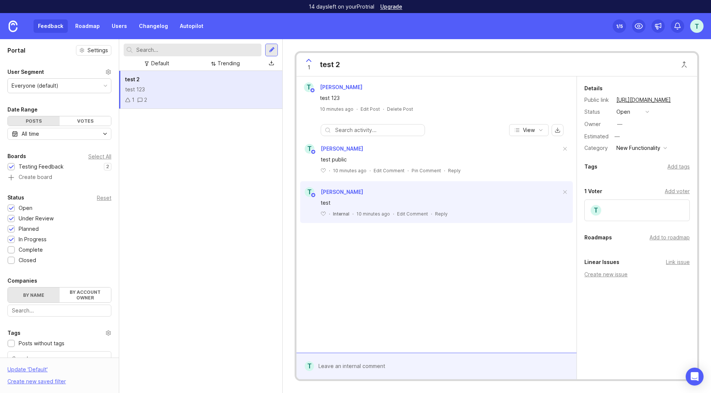 The width and height of the screenshot is (711, 393). I want to click on div: Update ' Default ', so click(28, 371).